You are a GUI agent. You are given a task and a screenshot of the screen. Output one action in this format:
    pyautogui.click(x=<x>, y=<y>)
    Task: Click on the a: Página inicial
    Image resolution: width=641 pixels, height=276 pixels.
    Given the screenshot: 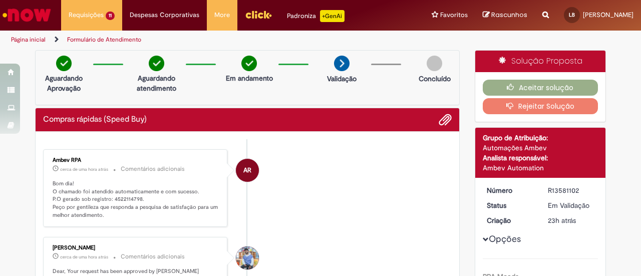 What is the action you would take?
    pyautogui.click(x=28, y=40)
    